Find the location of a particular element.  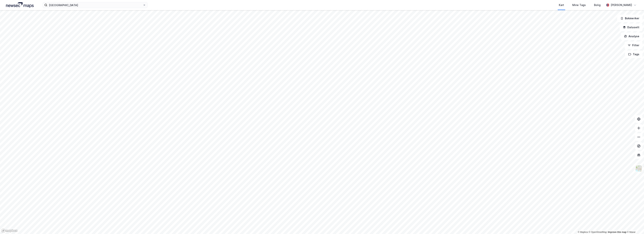

div: Bolig is located at coordinates (597, 5).